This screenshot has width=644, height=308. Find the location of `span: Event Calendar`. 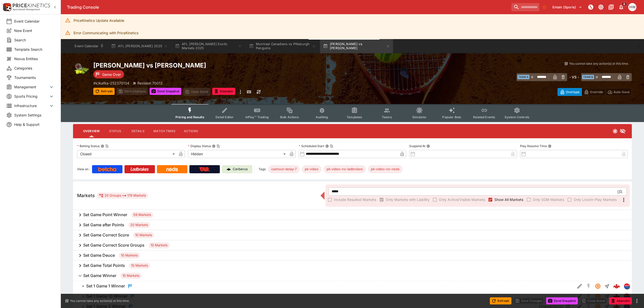

span: Event Calendar is located at coordinates (34, 21).